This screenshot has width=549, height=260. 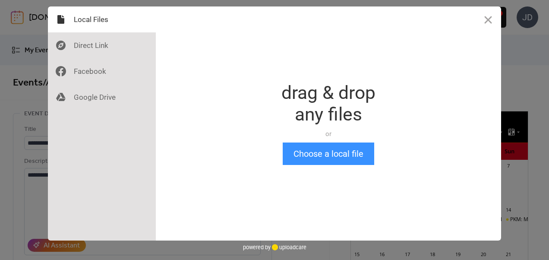 I want to click on a: uploadcare, so click(x=288, y=247).